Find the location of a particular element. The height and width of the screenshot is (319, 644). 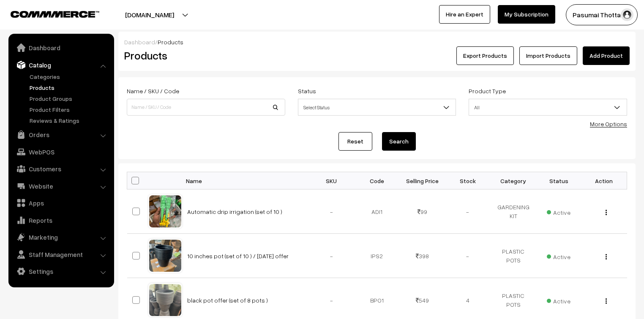

th: Action is located at coordinates (604, 180).